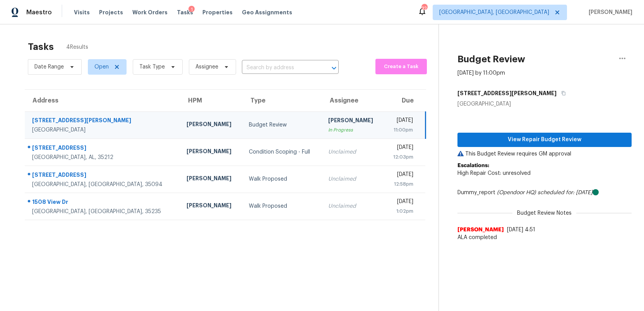  I want to click on th: Due, so click(404, 100).